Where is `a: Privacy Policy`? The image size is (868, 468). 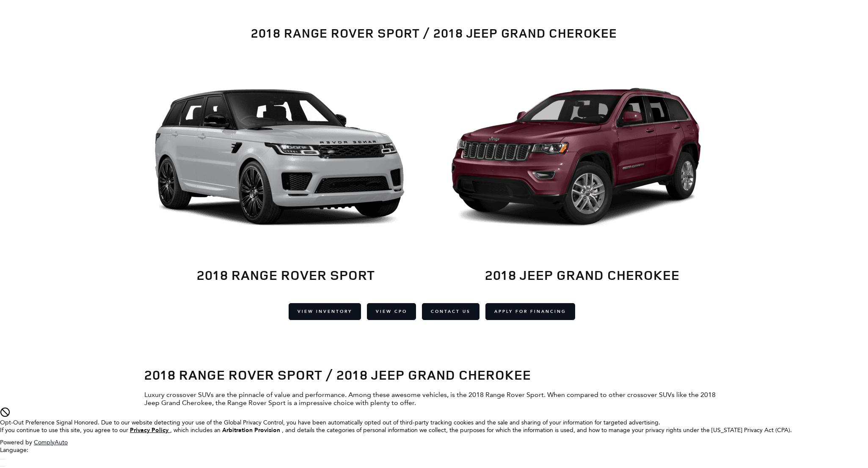
a: Privacy Policy is located at coordinates (149, 431).